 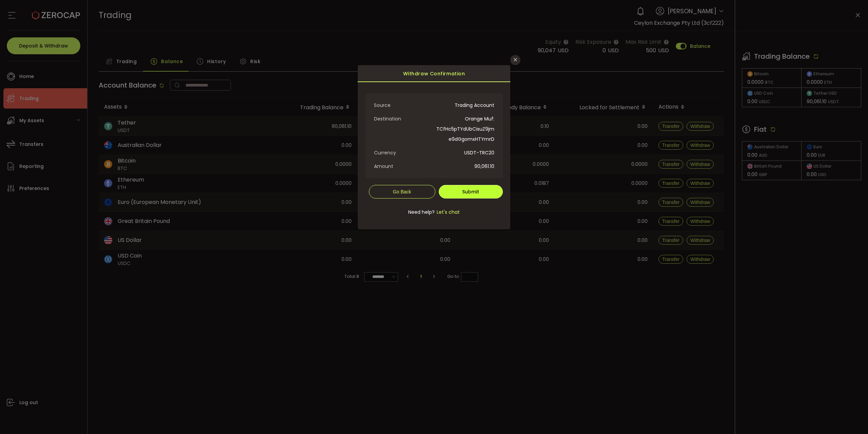 What do you see at coordinates (405, 105) in the screenshot?
I see `span: Source` at bounding box center [405, 105].